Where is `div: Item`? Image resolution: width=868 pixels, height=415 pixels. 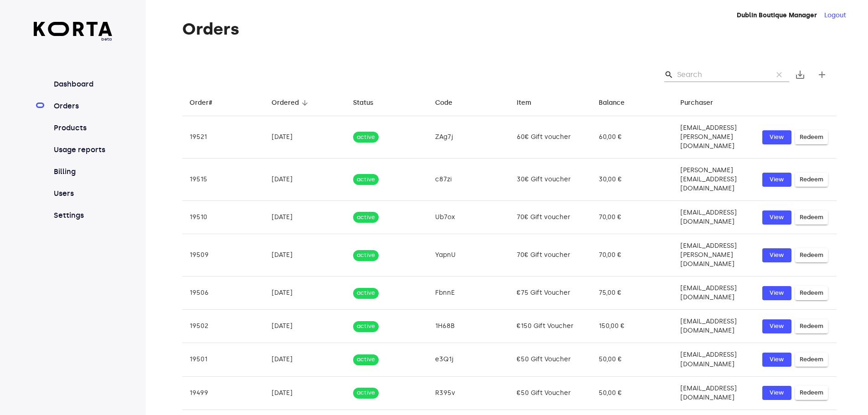
div: Item is located at coordinates (524, 103).